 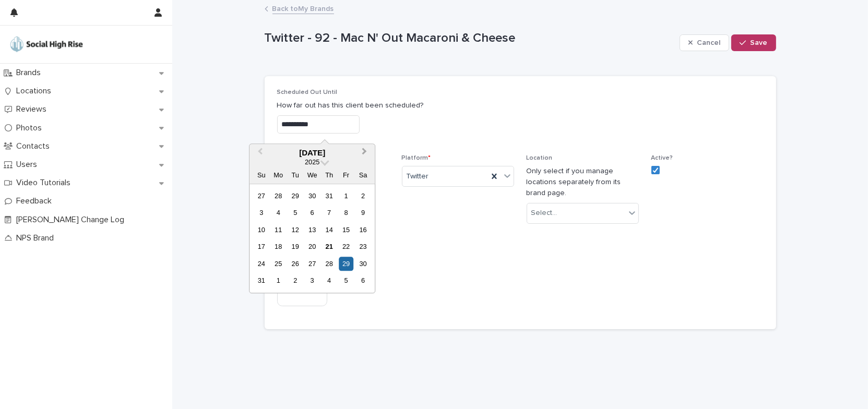 I want to click on div: Choose Monday, August 25th, 2025, so click(x=278, y=264).